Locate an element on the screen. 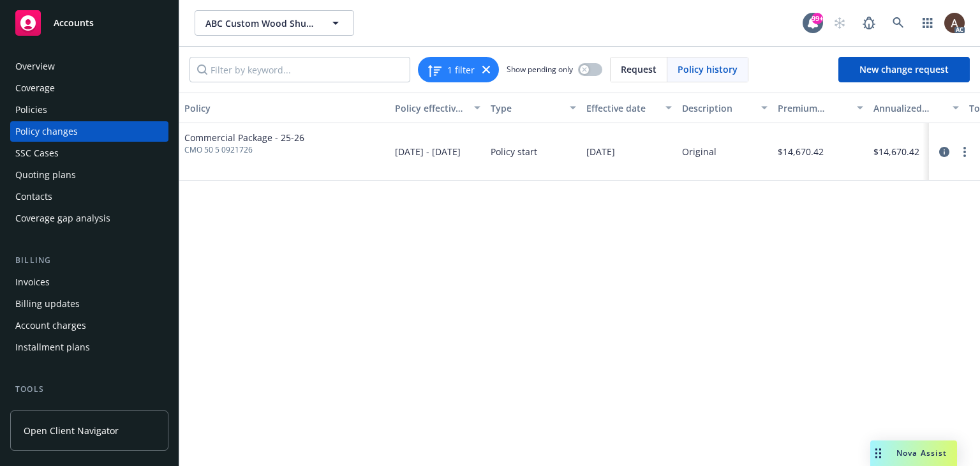 This screenshot has height=466, width=980. div: Coverage gap analysis is located at coordinates (63, 218).